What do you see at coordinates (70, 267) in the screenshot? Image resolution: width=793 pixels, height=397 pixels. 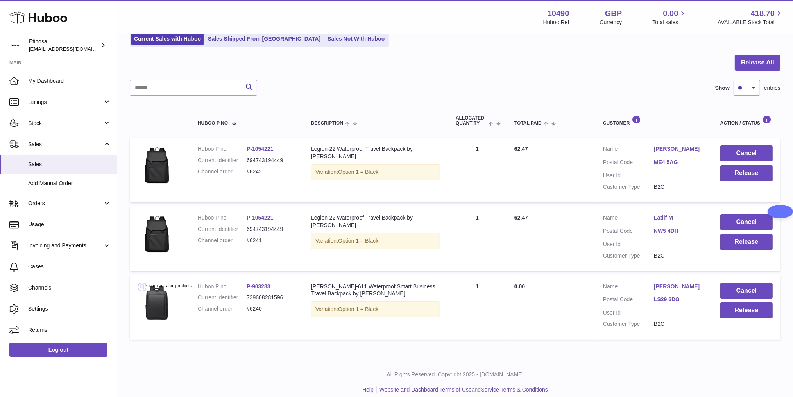 I see `span: Cases` at bounding box center [70, 267].